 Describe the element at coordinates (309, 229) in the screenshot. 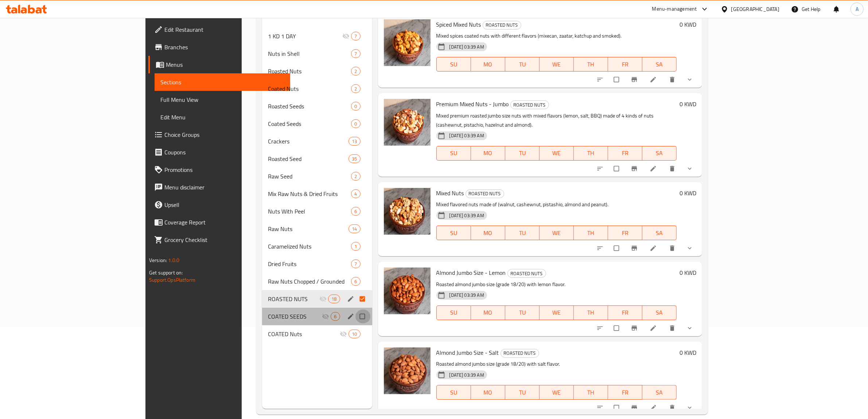

I see `span: Raw Nuts` at that location.